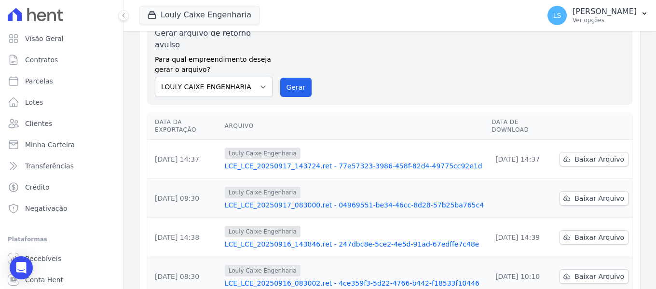  I want to click on label: Gerar arquivo de retorno avulso, so click(214, 39).